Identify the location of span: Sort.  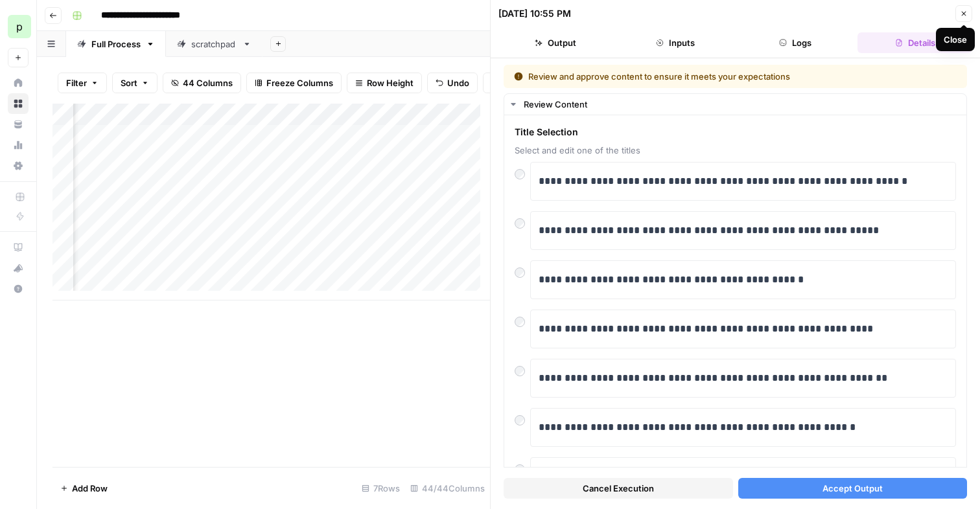
(129, 83).